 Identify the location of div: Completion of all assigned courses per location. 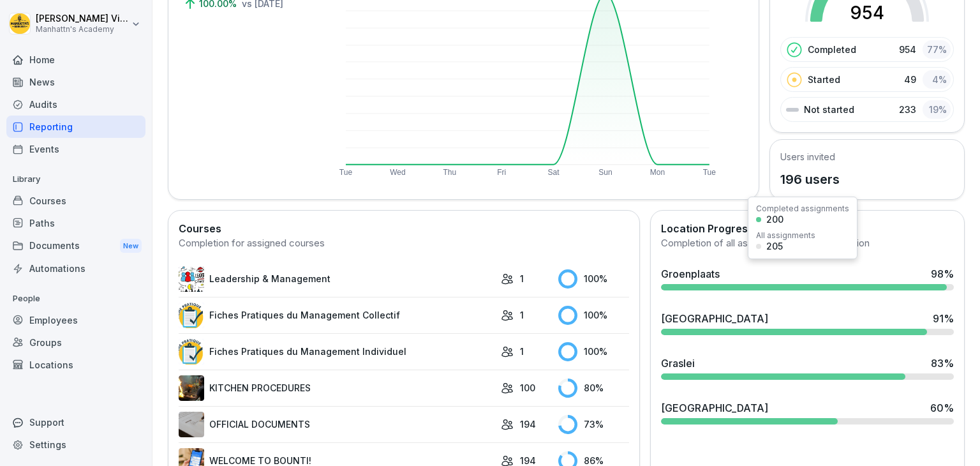
(807, 243).